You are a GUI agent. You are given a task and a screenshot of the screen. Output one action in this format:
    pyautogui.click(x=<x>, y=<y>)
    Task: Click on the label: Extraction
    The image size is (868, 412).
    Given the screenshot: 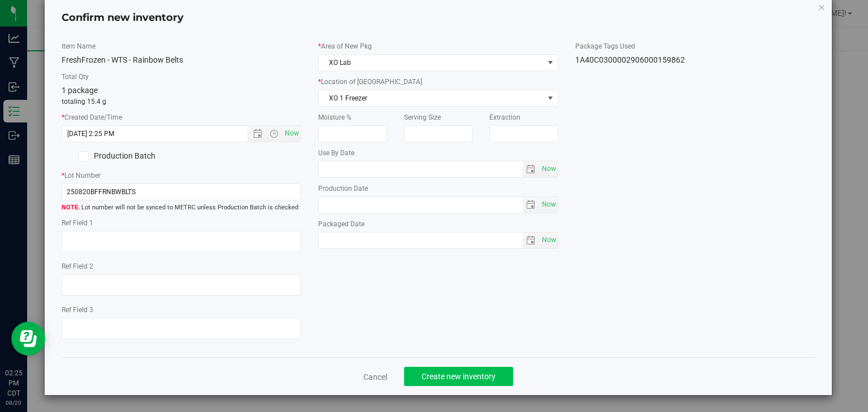 What is the action you would take?
    pyautogui.click(x=524, y=118)
    